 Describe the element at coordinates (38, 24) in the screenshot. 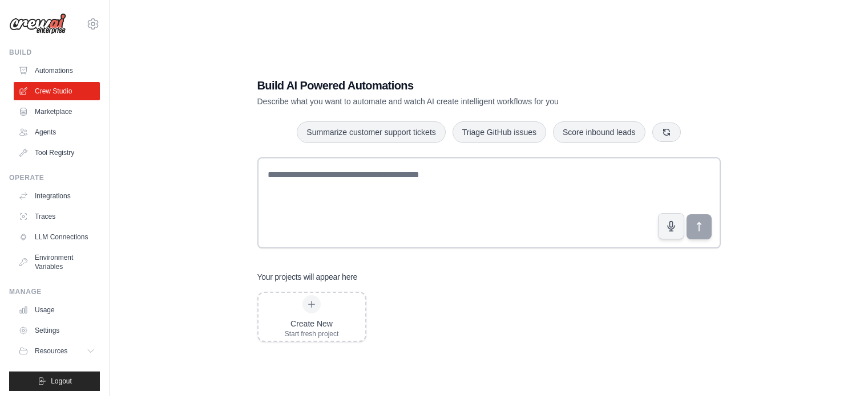

I see `img: Logo` at that location.